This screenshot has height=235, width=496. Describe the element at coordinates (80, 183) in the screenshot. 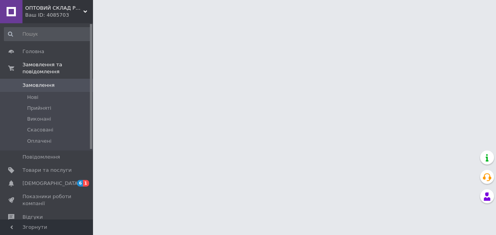

I see `span: 6` at that location.